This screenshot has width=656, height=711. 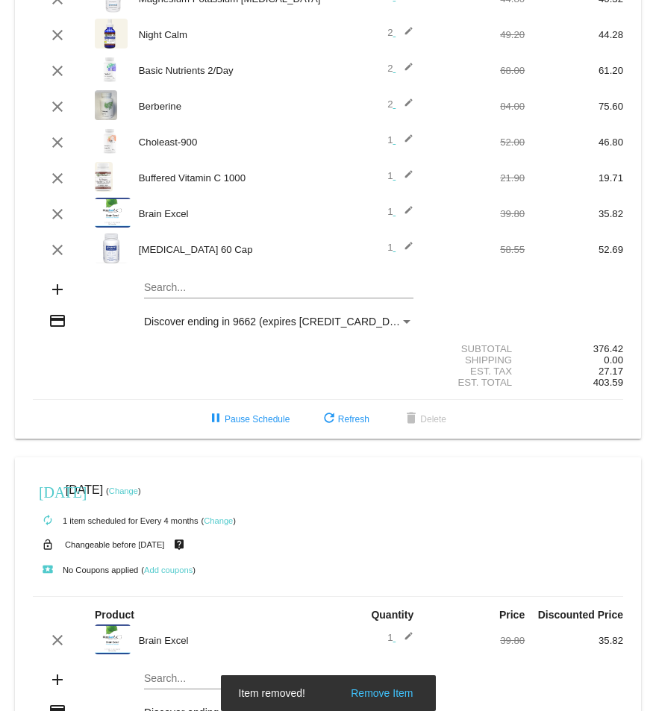 What do you see at coordinates (48, 521) in the screenshot?
I see `mat-icon: autorenew` at bounding box center [48, 521].